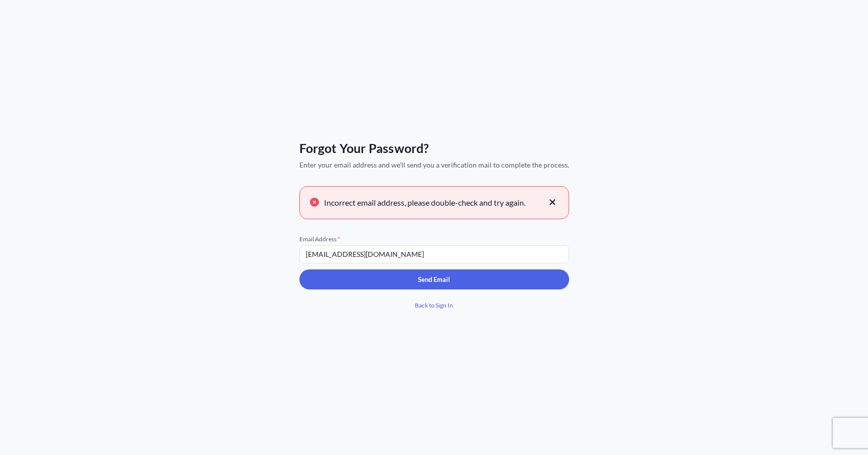 Image resolution: width=868 pixels, height=455 pixels. I want to click on span: Incorrect email address, please double-check and try again., so click(424, 203).